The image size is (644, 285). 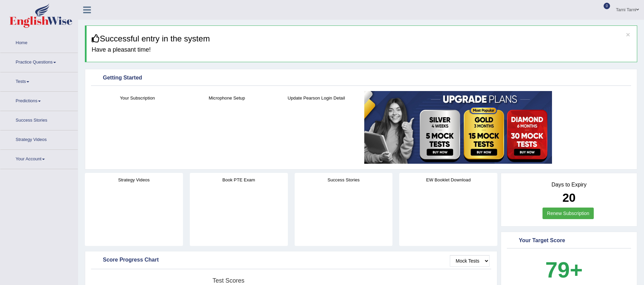 What do you see at coordinates (39, 42) in the screenshot?
I see `a: Home` at bounding box center [39, 42].